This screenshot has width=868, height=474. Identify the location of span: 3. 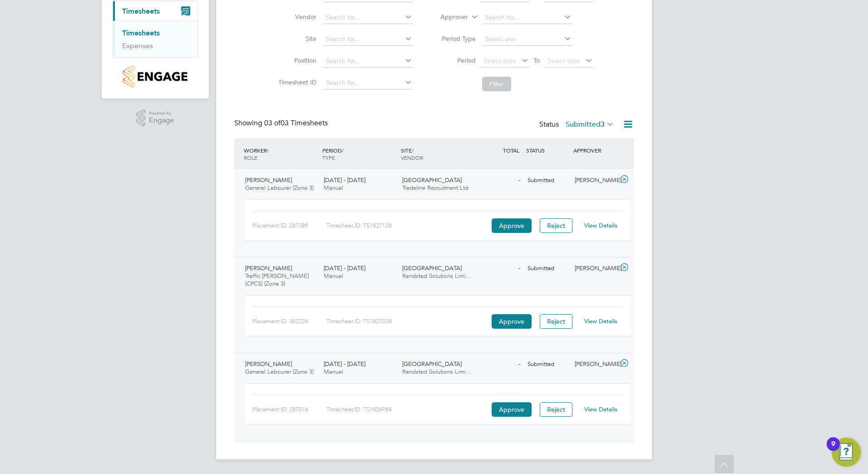
(602, 125).